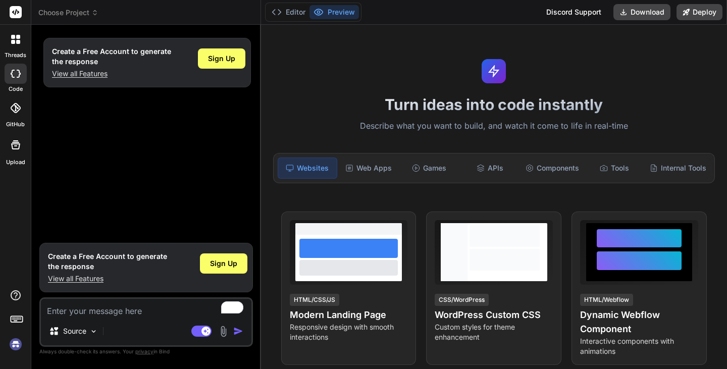  Describe the element at coordinates (494, 105) in the screenshot. I see `h1: Turn ideas into code instantly` at that location.